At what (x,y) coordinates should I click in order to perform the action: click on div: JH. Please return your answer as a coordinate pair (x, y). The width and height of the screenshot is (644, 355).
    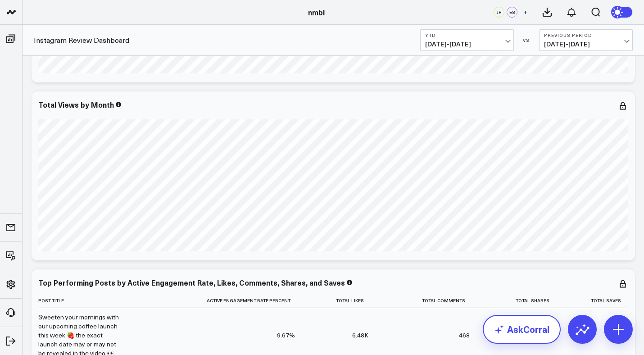
    Looking at the image, I should click on (499, 12).